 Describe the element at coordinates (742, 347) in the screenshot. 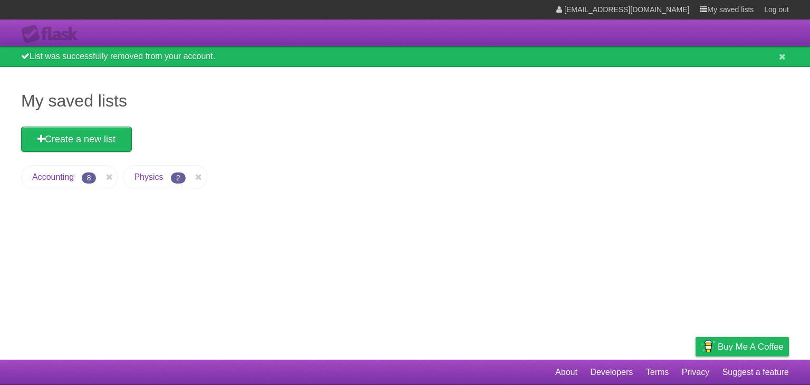

I see `a: Buy me a coffee` at that location.